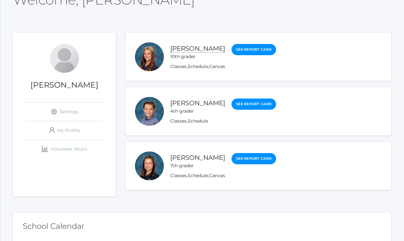 This screenshot has height=241, width=404. What do you see at coordinates (150, 166) in the screenshot?
I see `div: Annelise Bernardi` at bounding box center [150, 166].